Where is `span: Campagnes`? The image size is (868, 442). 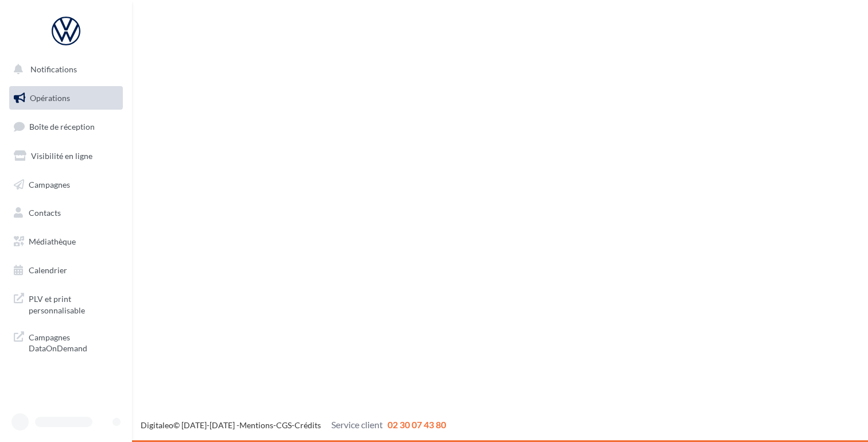
span: Campagnes is located at coordinates (49, 184).